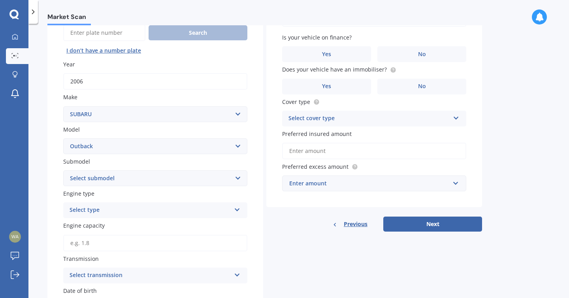 Image resolution: width=569 pixels, height=298 pixels. I want to click on span: Is your vehicle on finance?, so click(317, 37).